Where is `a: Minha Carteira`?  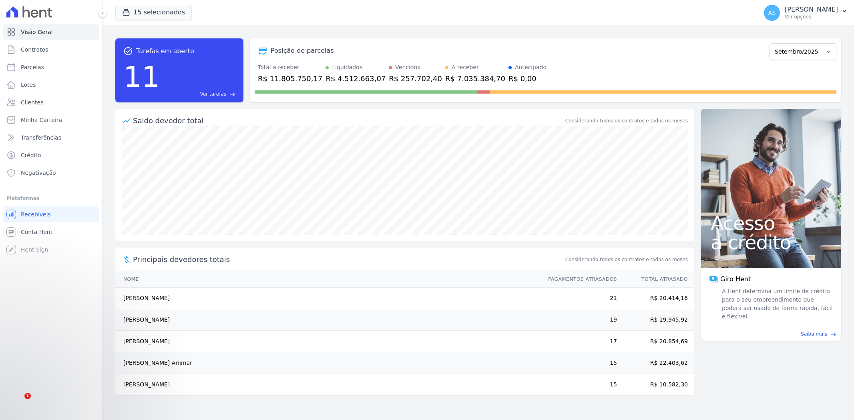 a: Minha Carteira is located at coordinates (51, 120).